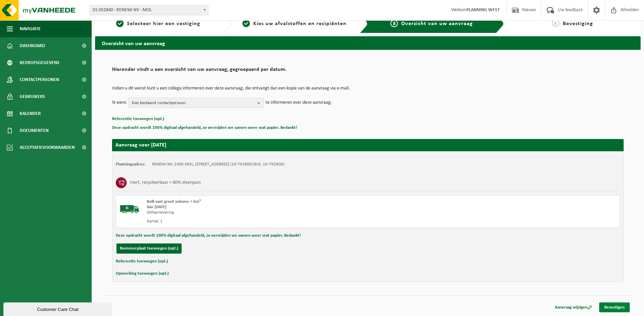 The width and height of the screenshot is (644, 316). I want to click on strong: Plaatsingsadres:, so click(130, 164).